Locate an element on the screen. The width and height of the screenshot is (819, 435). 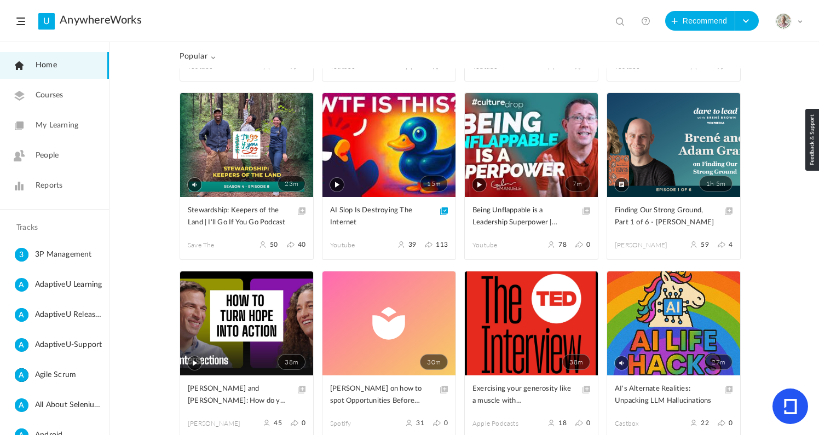
span: 7m is located at coordinates (577, 183).